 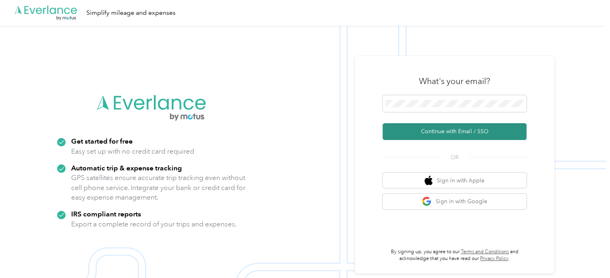 I want to click on a: Terms and Conditions, so click(x=485, y=251).